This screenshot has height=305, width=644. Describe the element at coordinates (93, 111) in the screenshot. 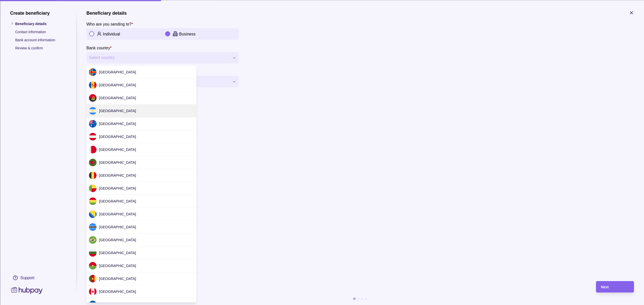

I see `img: ar` at that location.